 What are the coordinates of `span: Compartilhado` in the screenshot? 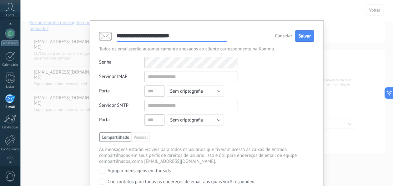 It's located at (115, 137).